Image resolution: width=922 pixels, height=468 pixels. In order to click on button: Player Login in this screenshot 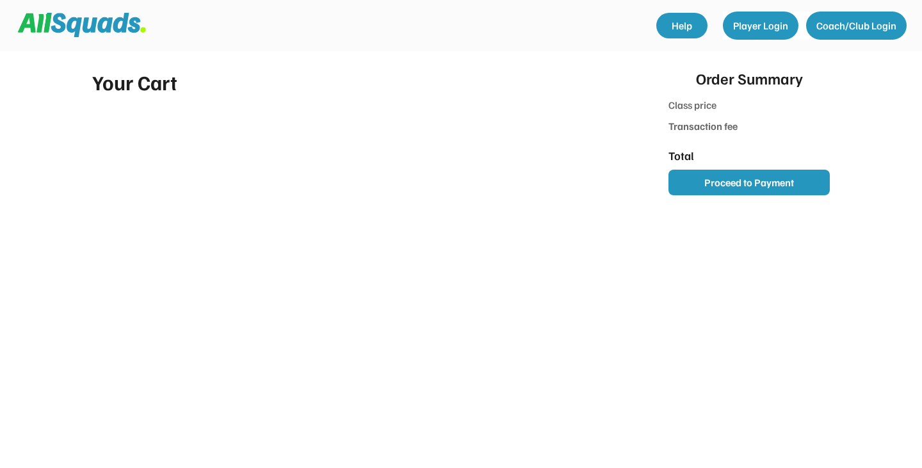, I will do `click(761, 26)`.